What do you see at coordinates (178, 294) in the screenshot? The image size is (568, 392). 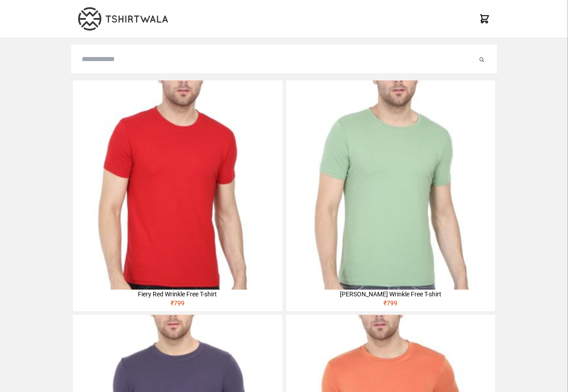 I see `div: Fiery Red Wrinkle Free T-shirt` at bounding box center [178, 294].